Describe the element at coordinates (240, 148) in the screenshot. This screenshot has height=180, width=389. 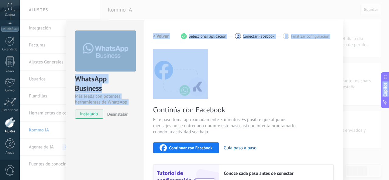
I see `button: Guía paso a paso` at that location.